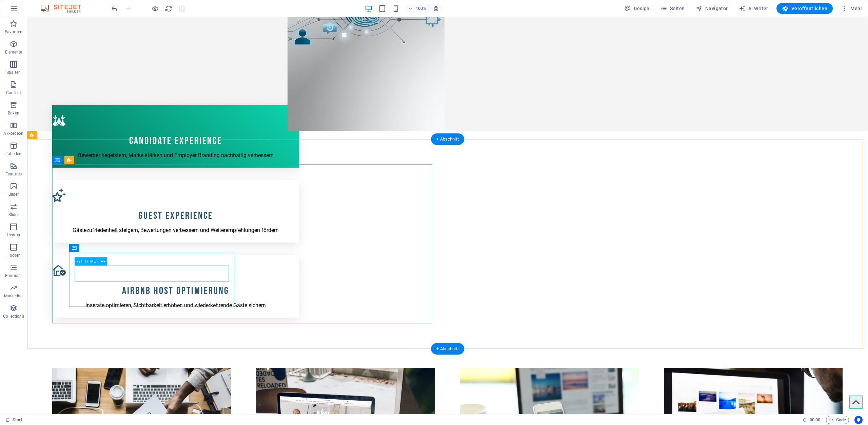  Describe the element at coordinates (13, 73) in the screenshot. I see `p: Spalten` at that location.